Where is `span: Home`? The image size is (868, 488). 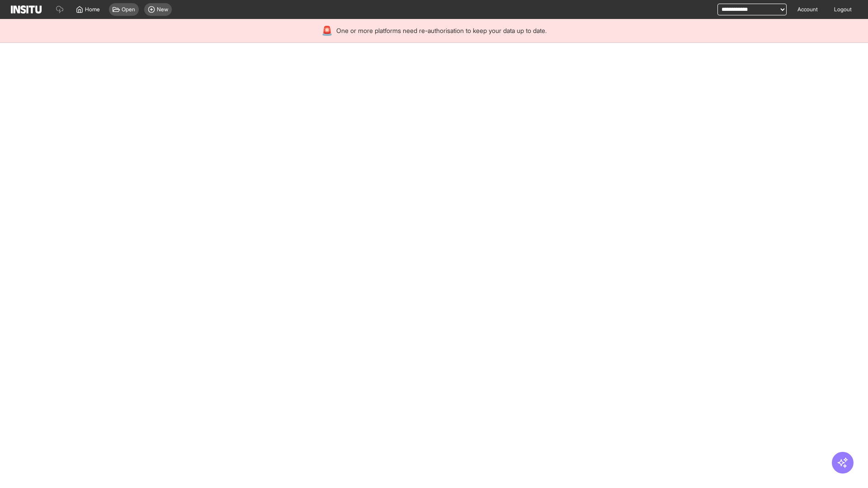 span: Home is located at coordinates (92, 10).